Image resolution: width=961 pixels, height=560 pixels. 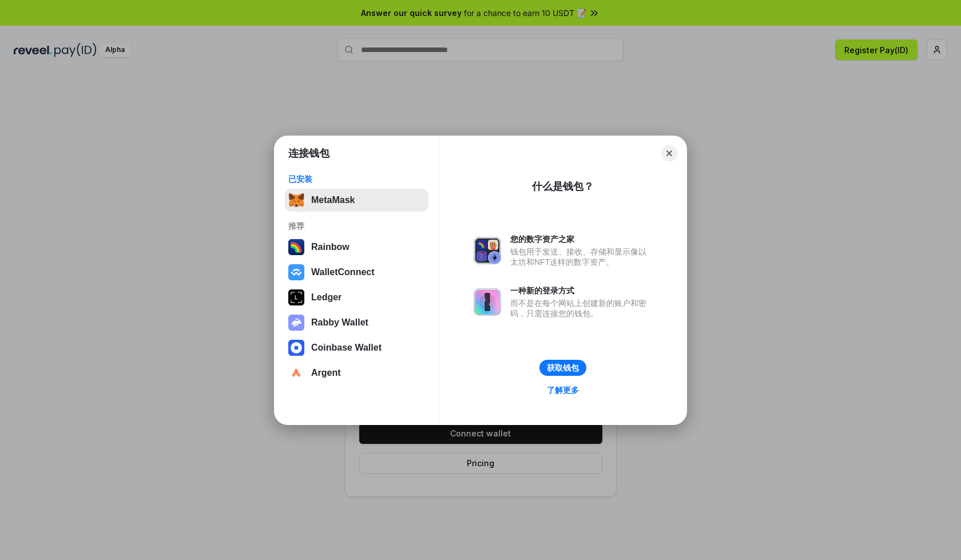 What do you see at coordinates (563, 368) in the screenshot?
I see `div: 获取钱包` at bounding box center [563, 368].